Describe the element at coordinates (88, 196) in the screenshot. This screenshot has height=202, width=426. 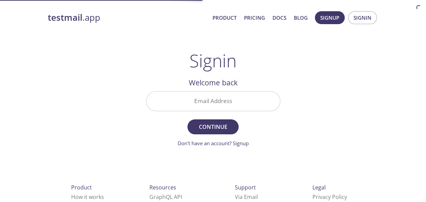
I see `a: How it works` at that location.